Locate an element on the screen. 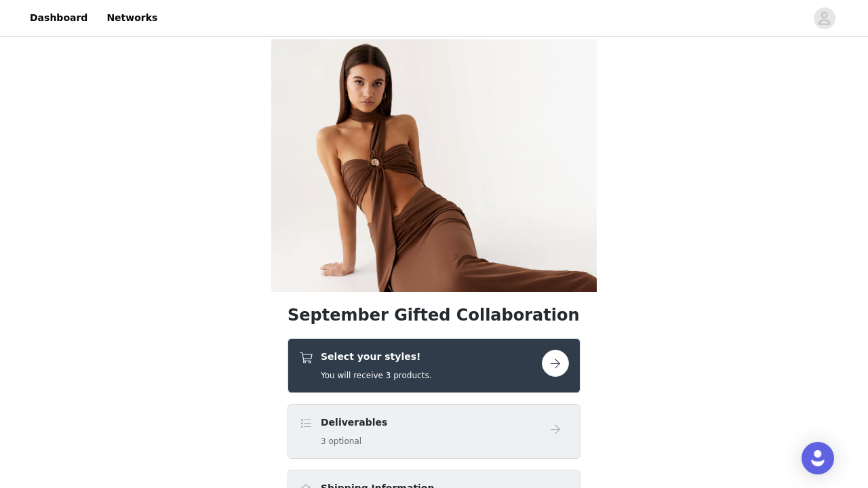  h1: September Gifted Collaboration is located at coordinates (434, 315).